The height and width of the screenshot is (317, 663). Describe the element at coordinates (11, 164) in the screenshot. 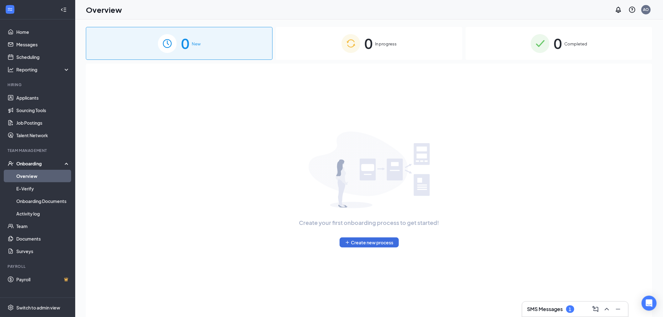

I see `svg: UserCheck` at that location.